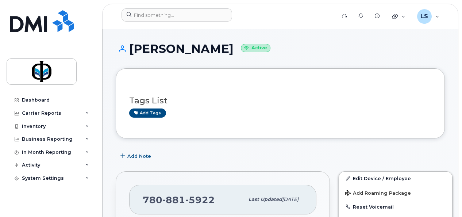 The image size is (462, 217). I want to click on a: Edit Device / Employee, so click(396, 178).